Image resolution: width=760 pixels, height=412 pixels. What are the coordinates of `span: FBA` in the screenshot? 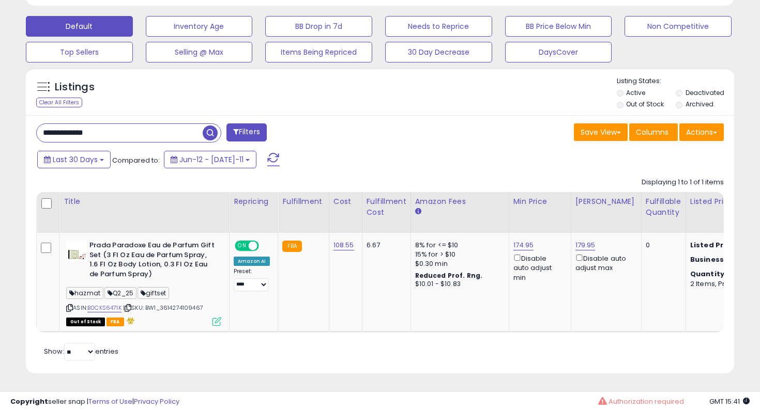 It's located at (115, 322).